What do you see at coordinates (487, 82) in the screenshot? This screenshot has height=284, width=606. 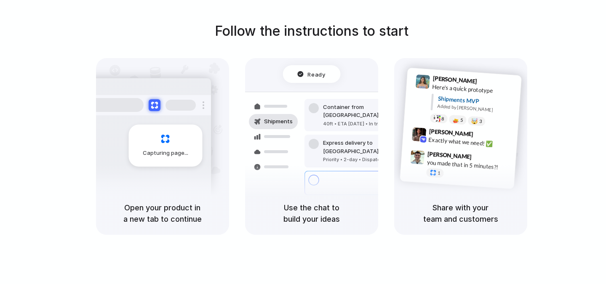 I see `span: 9:41 AM` at bounding box center [487, 82].